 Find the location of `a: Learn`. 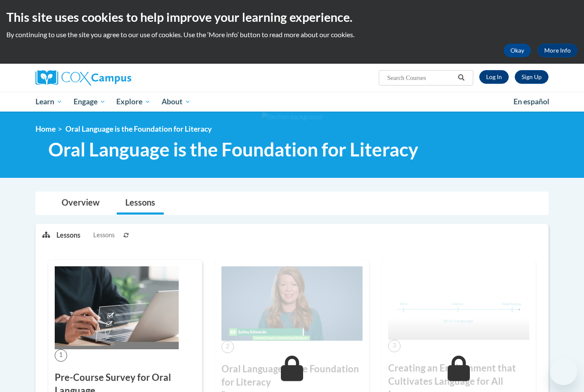

a: Learn is located at coordinates (49, 102).